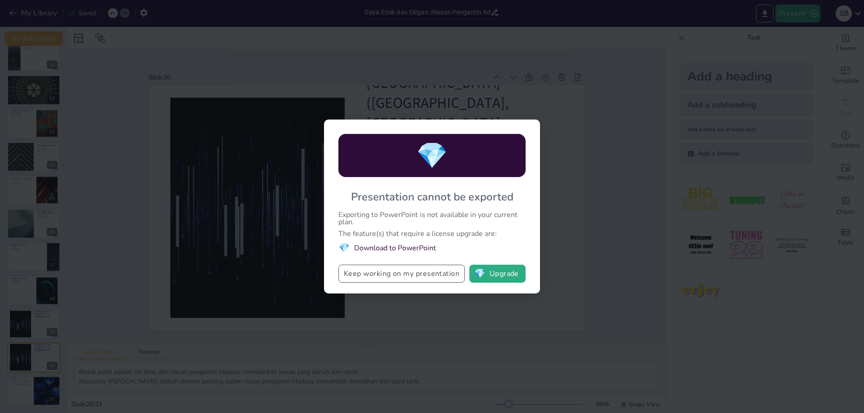 This screenshot has height=413, width=864. I want to click on li: Download to PowerPoint, so click(432, 248).